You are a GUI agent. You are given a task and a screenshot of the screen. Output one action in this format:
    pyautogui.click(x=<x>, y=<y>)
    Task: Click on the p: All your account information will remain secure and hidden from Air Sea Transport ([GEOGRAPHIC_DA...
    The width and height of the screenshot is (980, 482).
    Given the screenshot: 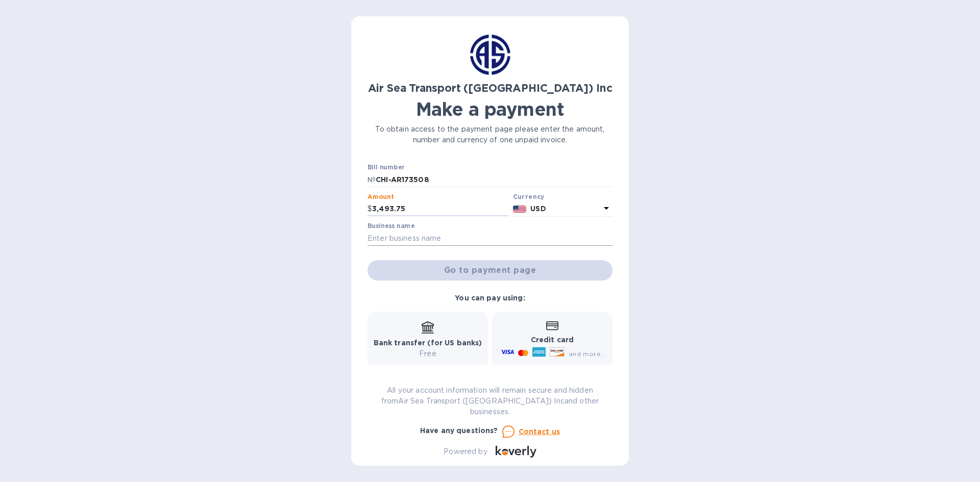 What is the action you would take?
    pyautogui.click(x=490, y=401)
    